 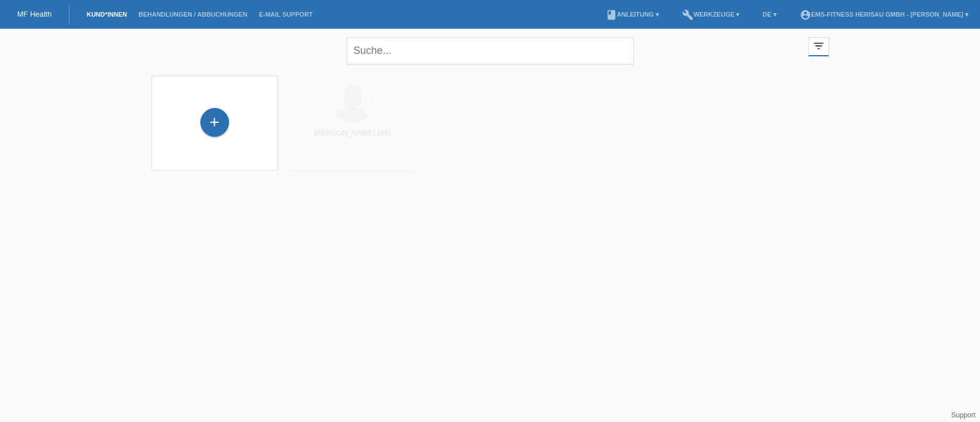 What do you see at coordinates (805, 15) in the screenshot?
I see `i: account_circle` at bounding box center [805, 15].